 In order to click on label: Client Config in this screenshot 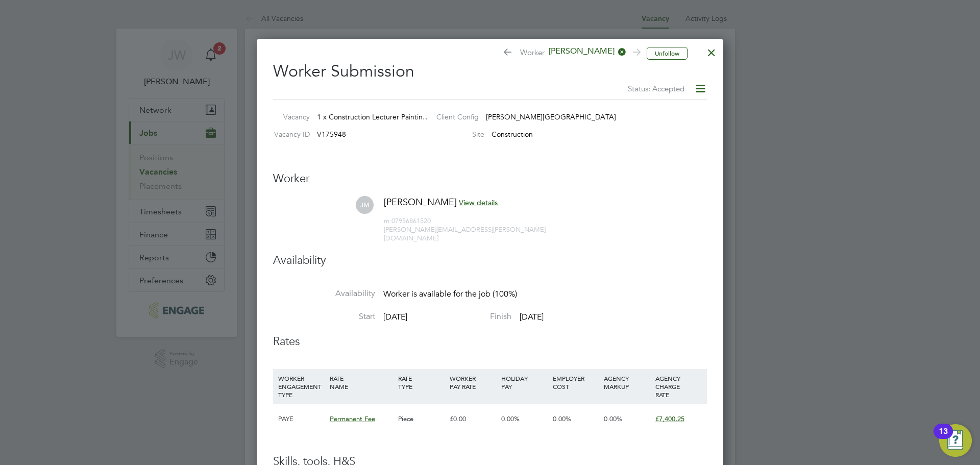, I will do `click(453, 117)`.